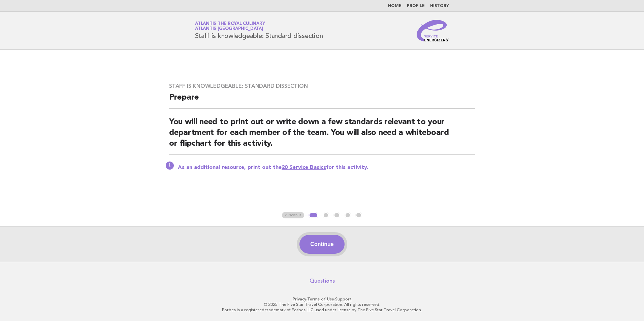  What do you see at coordinates (416, 6) in the screenshot?
I see `a: Profile` at bounding box center [416, 6].